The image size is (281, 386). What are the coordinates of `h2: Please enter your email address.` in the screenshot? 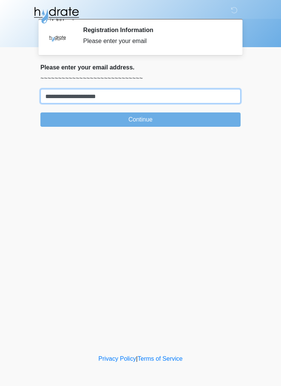 It's located at (140, 67).